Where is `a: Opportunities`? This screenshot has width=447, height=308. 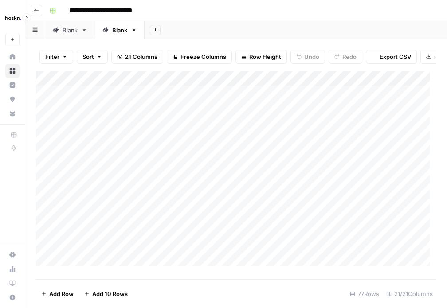 a: Opportunities is located at coordinates (12, 99).